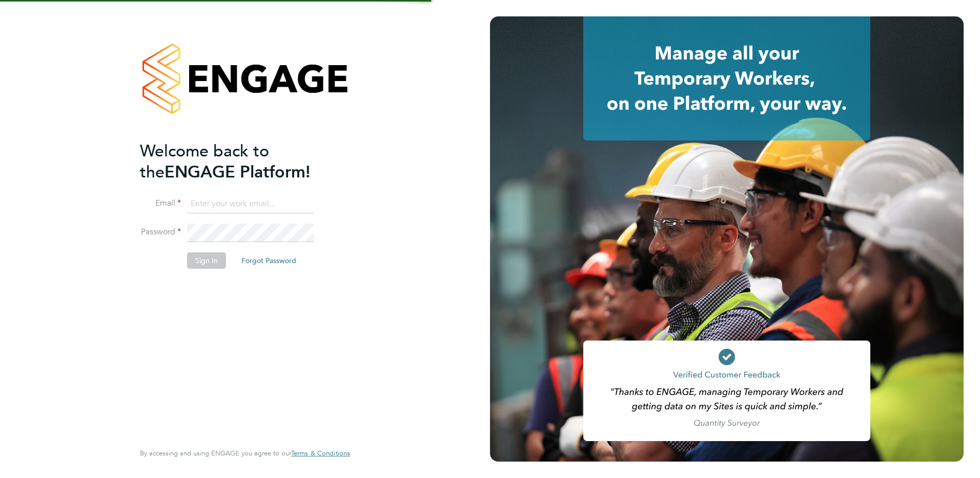 This screenshot has height=478, width=980. I want to click on button: Forgot Password, so click(268, 261).